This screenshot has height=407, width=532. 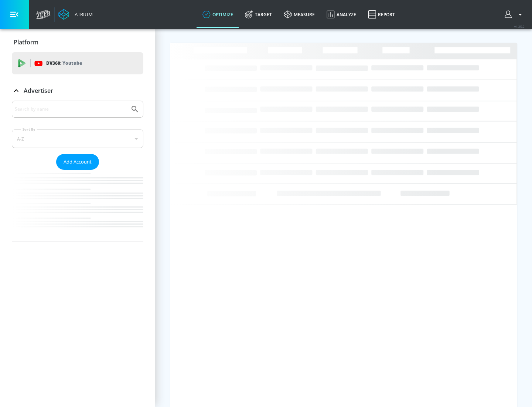 I want to click on span: v 4.25.2, so click(x=520, y=27).